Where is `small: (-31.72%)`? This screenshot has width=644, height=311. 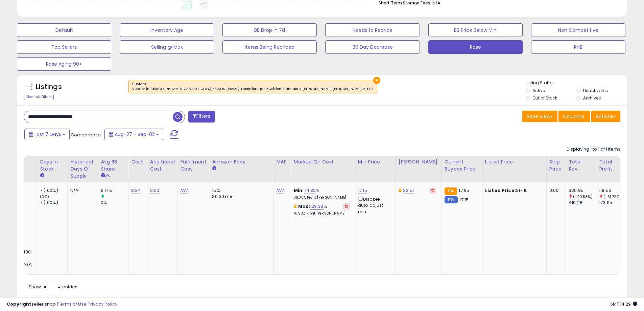 small: (-31.72%) is located at coordinates (612, 197).